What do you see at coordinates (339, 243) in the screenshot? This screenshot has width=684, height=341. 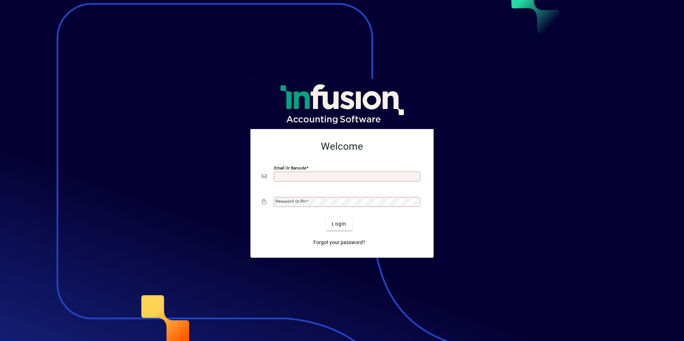 I see `a: Forgot your password?` at bounding box center [339, 243].